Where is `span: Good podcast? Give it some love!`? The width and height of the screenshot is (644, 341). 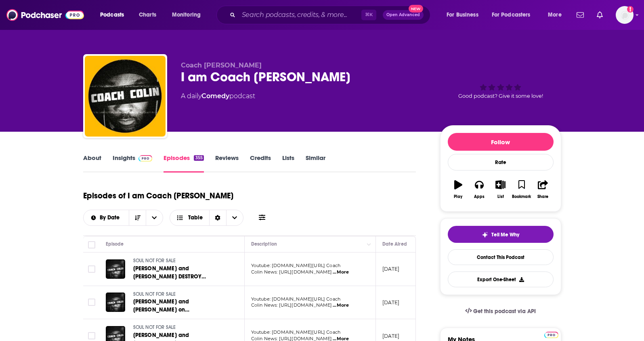
span: Good podcast? Give it some love! is located at coordinates (500, 96).